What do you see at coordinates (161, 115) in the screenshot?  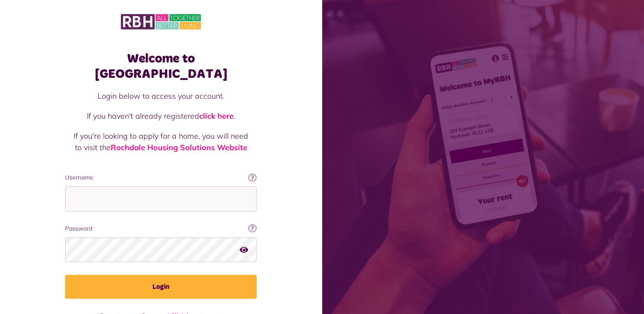 I see `p: If you haven't already registered .` at bounding box center [161, 115].